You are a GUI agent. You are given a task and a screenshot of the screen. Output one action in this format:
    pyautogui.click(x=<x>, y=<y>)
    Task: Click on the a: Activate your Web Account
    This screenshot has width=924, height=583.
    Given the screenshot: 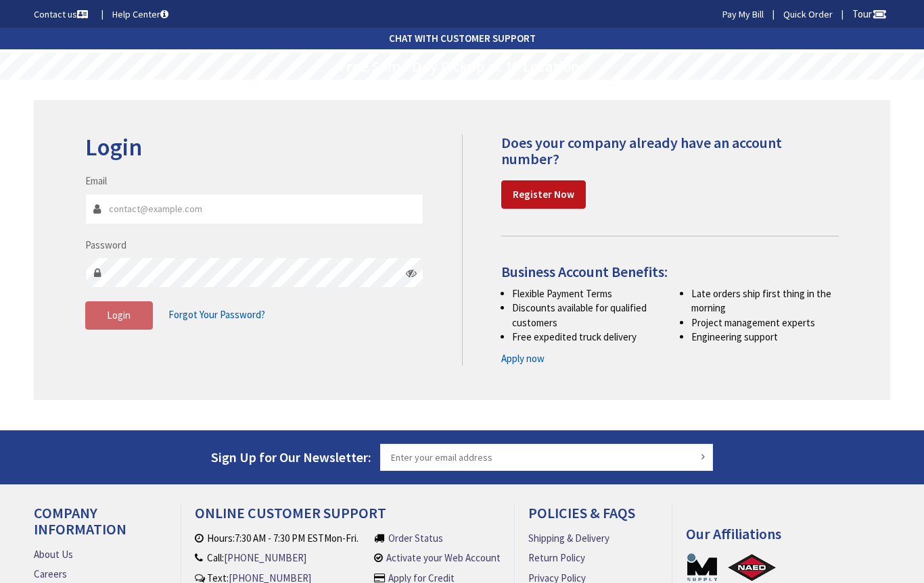 What is the action you would take?
    pyautogui.click(x=443, y=557)
    